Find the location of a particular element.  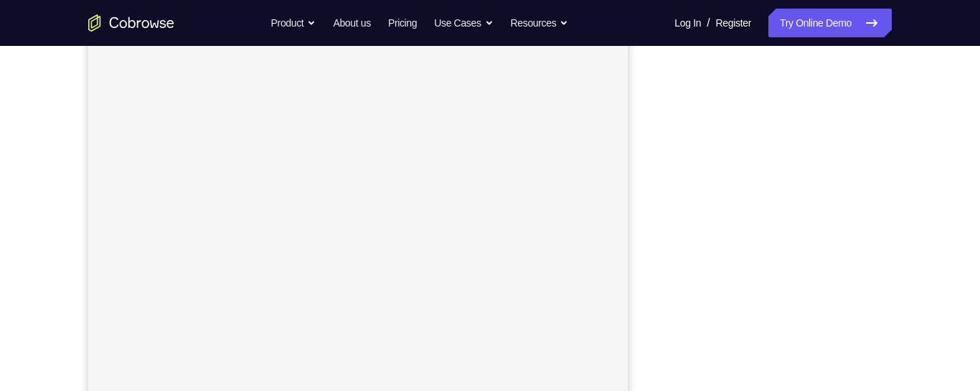

a: Log In is located at coordinates (687, 23).